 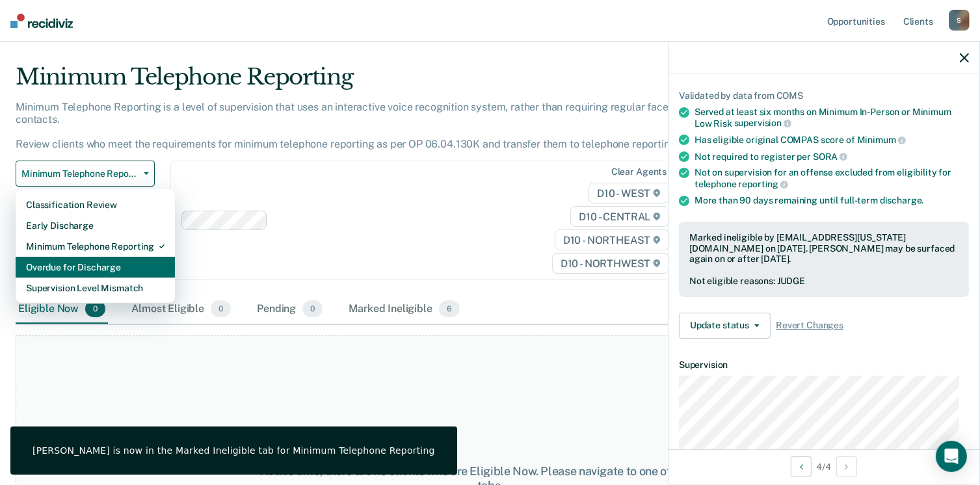 I want to click on div: Pending, so click(x=289, y=309).